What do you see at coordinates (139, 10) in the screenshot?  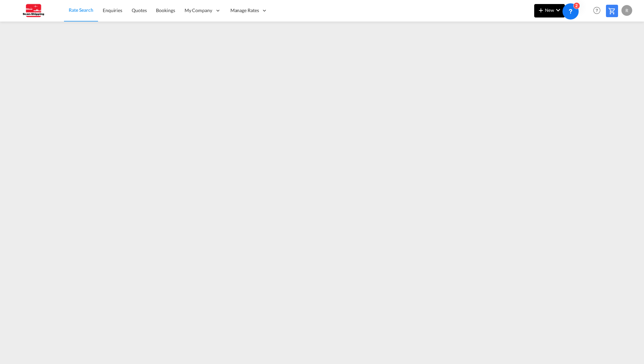 I see `span: Quotes` at bounding box center [139, 10].